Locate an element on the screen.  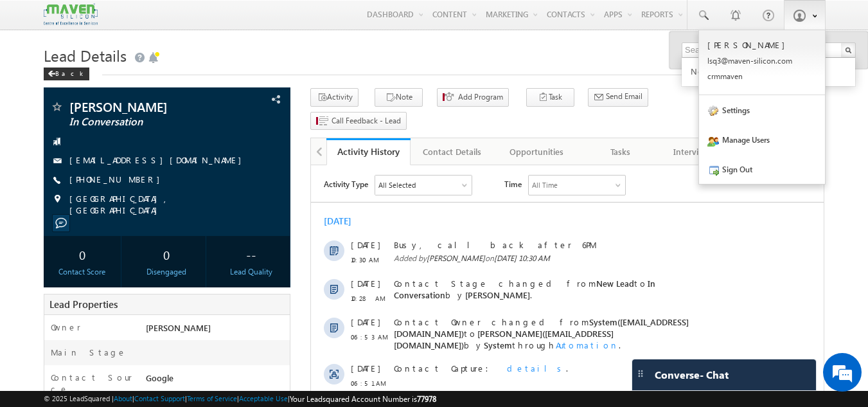
span: Busy, call back after 6PM is located at coordinates (270, 80).